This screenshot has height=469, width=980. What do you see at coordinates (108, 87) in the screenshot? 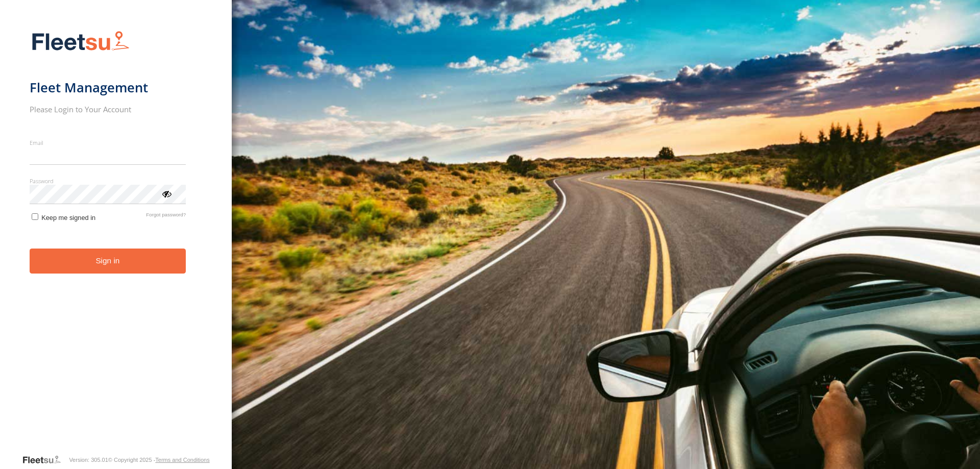
I see `h1: Fleet Management` at bounding box center [108, 87].